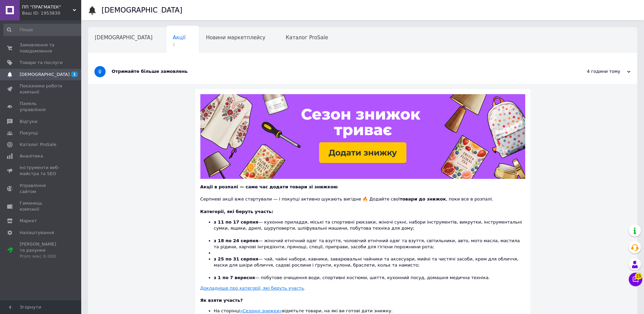 This screenshot has height=314, width=644. What do you see at coordinates (41, 89) in the screenshot?
I see `span: Показники роботи компанії` at bounding box center [41, 89].